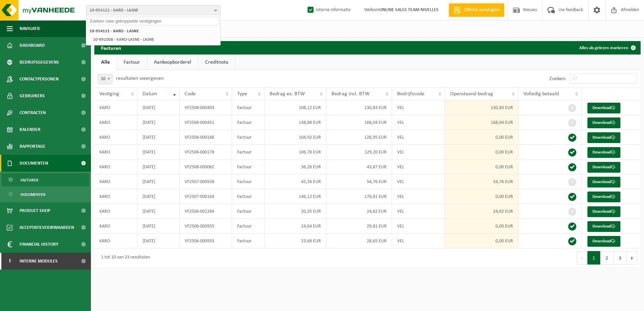 This screenshot has height=311, width=644. What do you see at coordinates (33, 113) in the screenshot?
I see `span: Contracten` at bounding box center [33, 113].